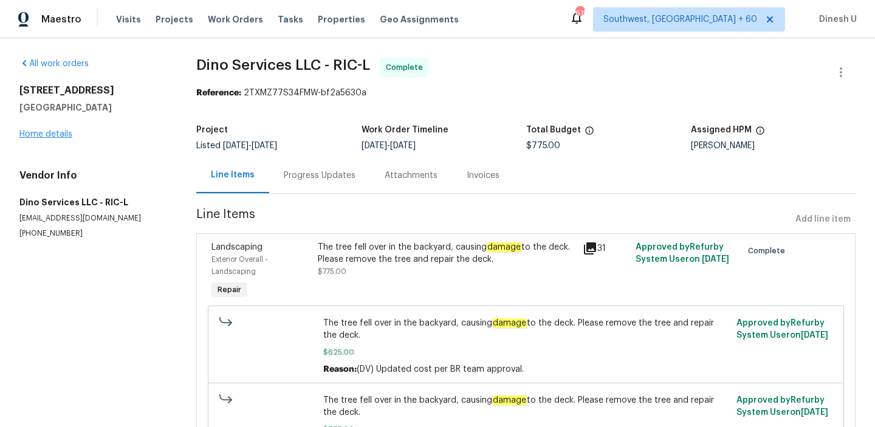  I want to click on b: Reference:, so click(219, 93).